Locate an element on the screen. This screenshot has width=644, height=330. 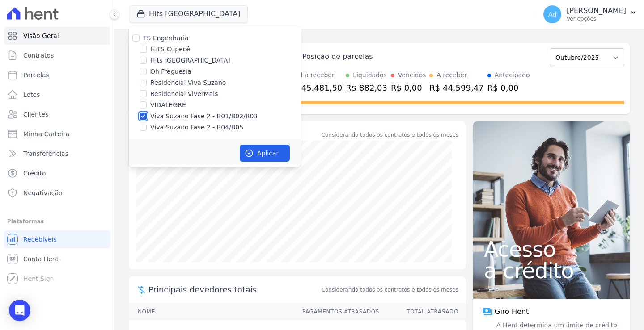
div: Vencidos is located at coordinates (411, 76).